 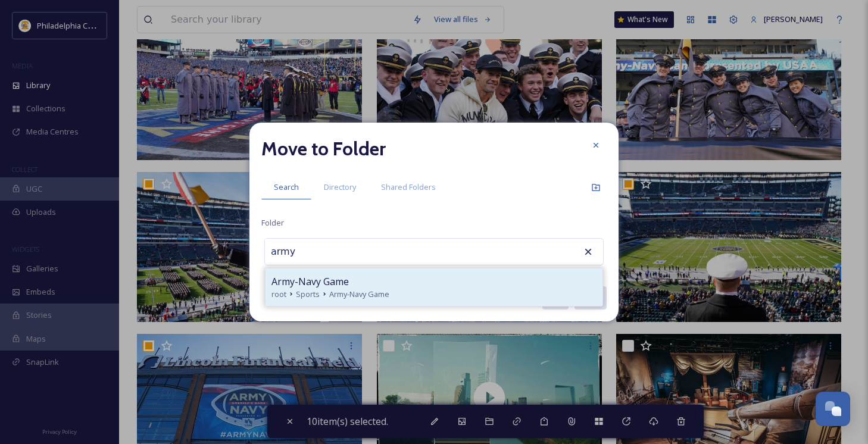 I want to click on span: Sports, so click(x=308, y=294).